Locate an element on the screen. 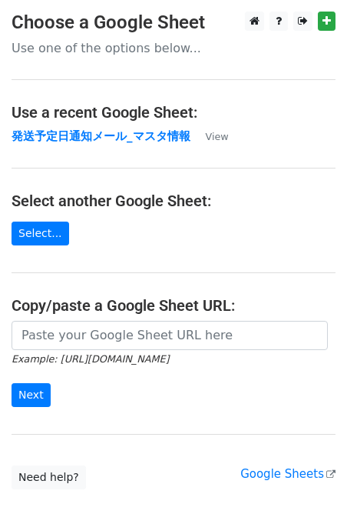  a: Select... is located at coordinates (40, 233).